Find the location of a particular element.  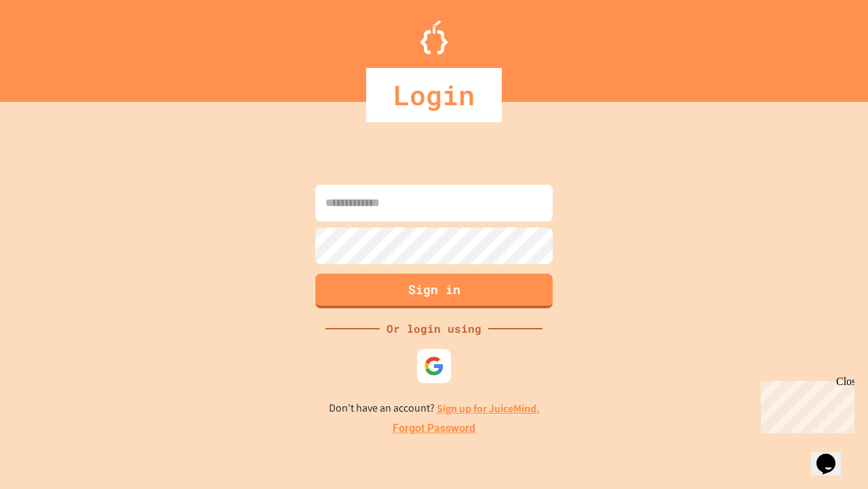

a: Sign up for JuiceMind. is located at coordinates (489, 408).